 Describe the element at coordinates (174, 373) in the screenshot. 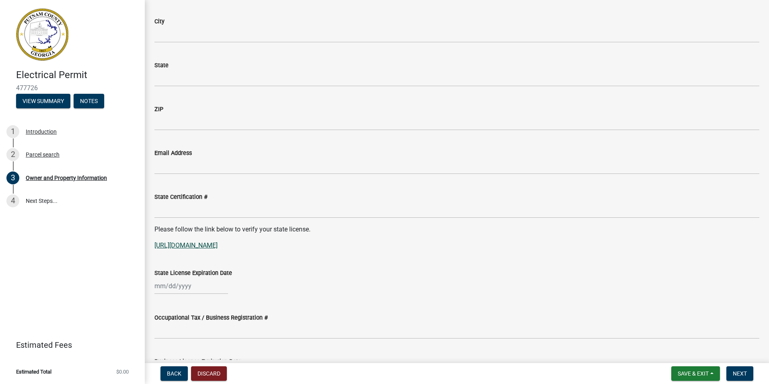

I see `span: Back` at that location.